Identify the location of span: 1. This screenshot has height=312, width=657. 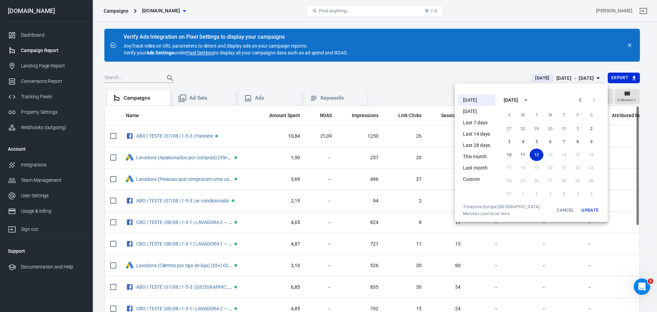
(650, 281).